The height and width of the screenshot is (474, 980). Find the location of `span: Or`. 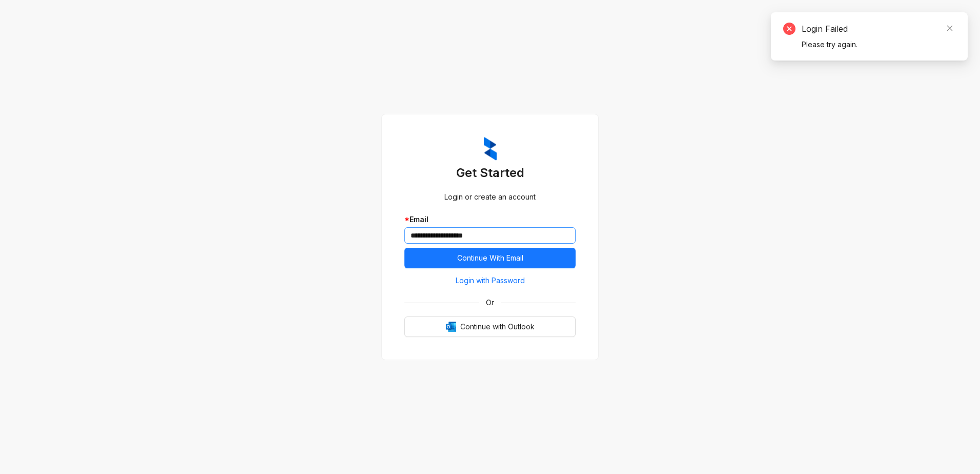

span: Or is located at coordinates (490, 303).